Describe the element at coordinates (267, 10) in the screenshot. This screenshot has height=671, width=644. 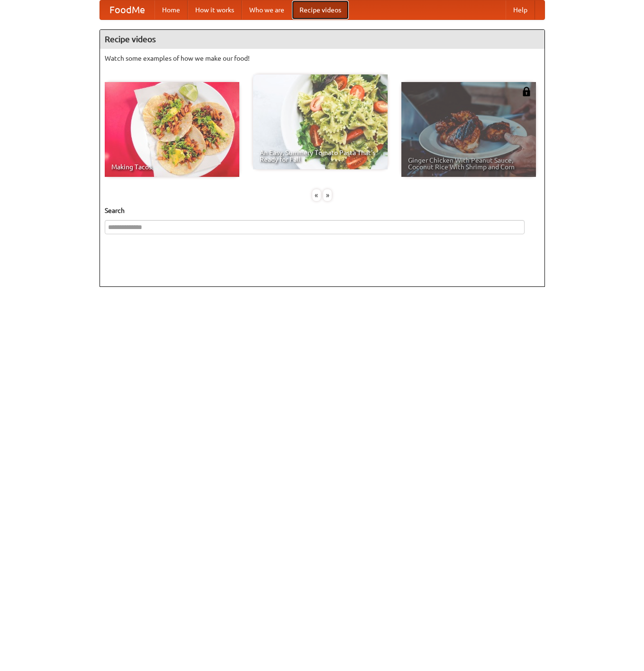
I see `a: Who we are` at that location.